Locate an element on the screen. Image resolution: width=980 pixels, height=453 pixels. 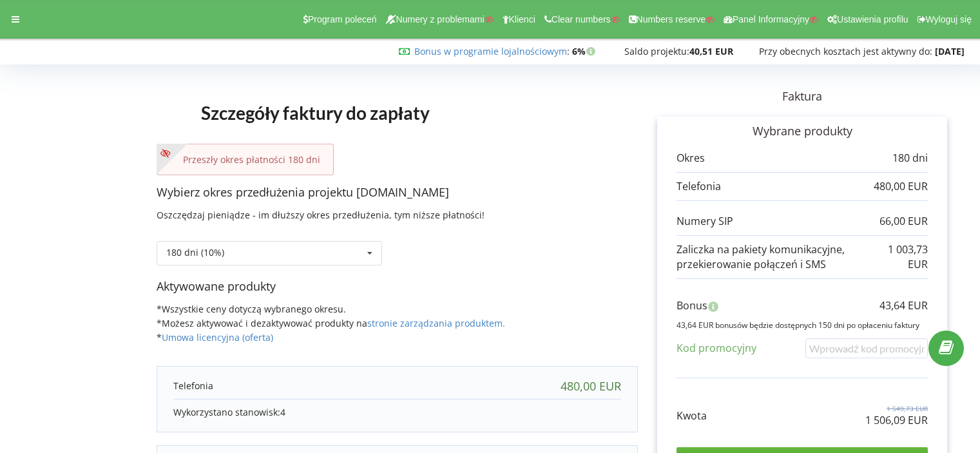
strong: 6% is located at coordinates (585, 51).